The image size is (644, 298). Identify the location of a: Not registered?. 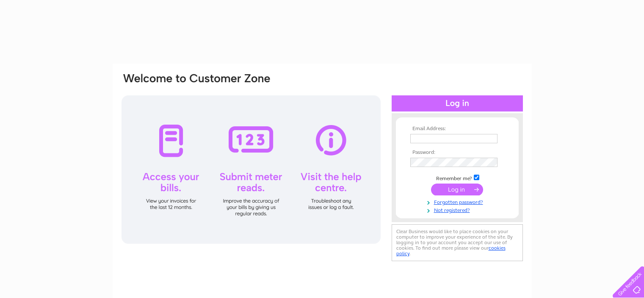
(458, 209).